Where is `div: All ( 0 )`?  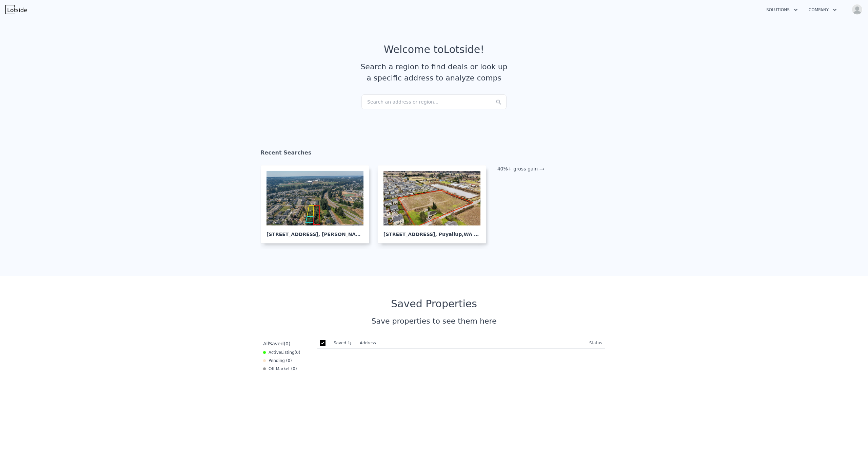
div: All ( 0 ) is located at coordinates (277, 343).